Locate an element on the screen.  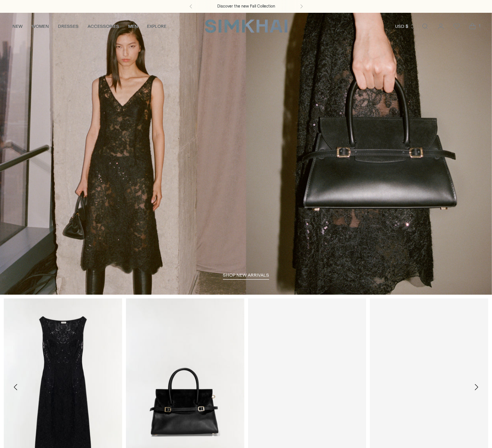
button: Move to next carousel slide is located at coordinates (476, 387).